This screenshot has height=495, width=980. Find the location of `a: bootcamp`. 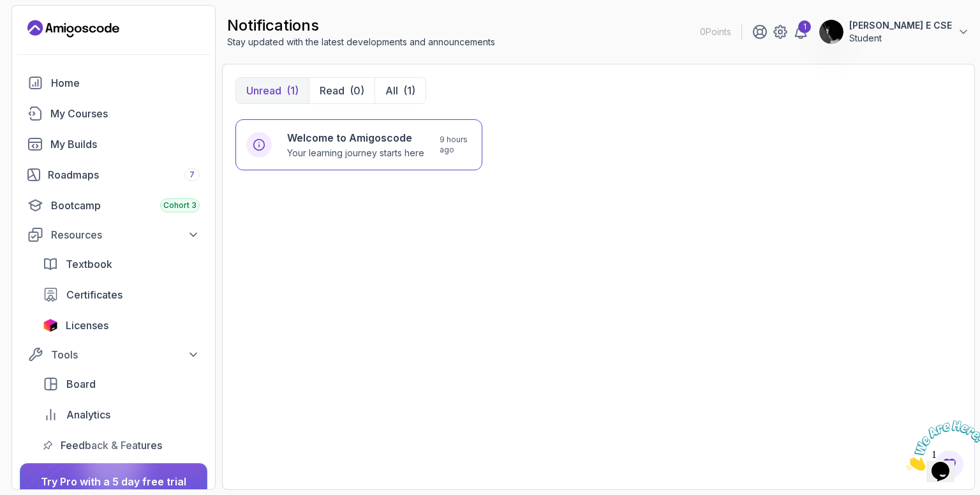

a: bootcamp is located at coordinates (113, 205).